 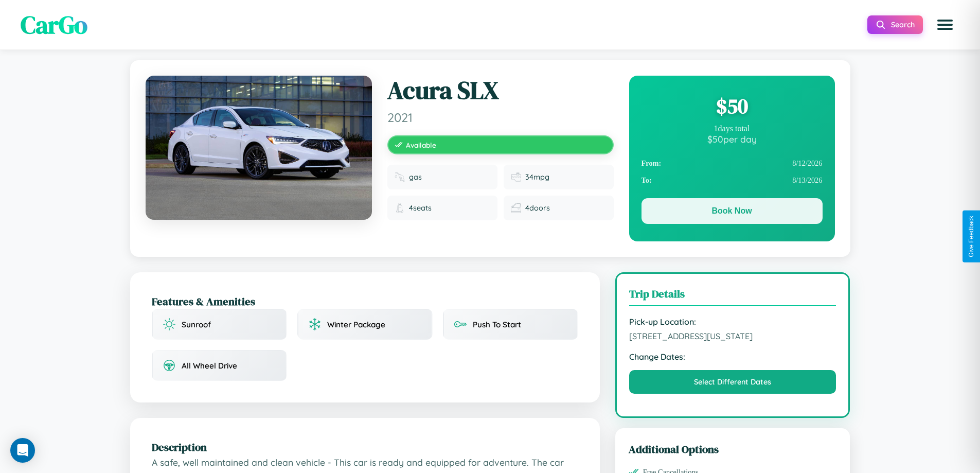 What do you see at coordinates (651, 163) in the screenshot?
I see `strong: From:` at bounding box center [651, 163].